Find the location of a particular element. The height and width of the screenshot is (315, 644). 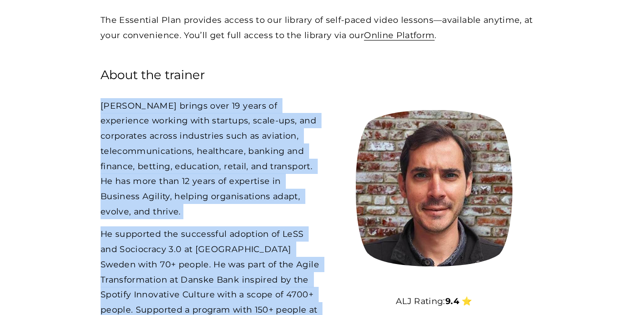

p: The Essential Plan provides access to our library of self-paced video lessons—available anytime, ... is located at coordinates (322, 27).